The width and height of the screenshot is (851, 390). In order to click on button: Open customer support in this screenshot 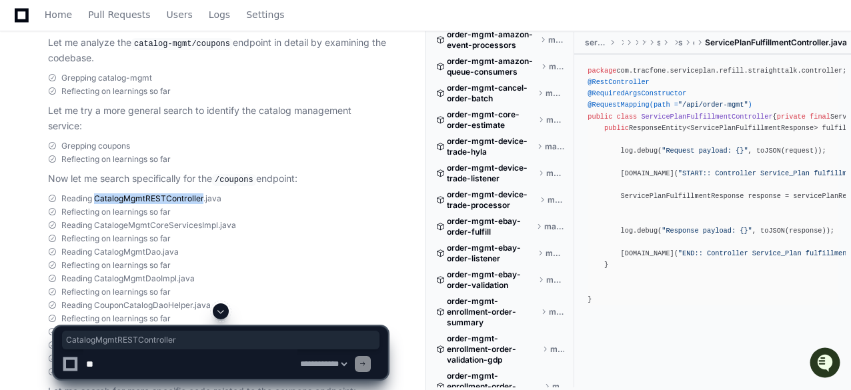, I will do `click(17, 17)`.